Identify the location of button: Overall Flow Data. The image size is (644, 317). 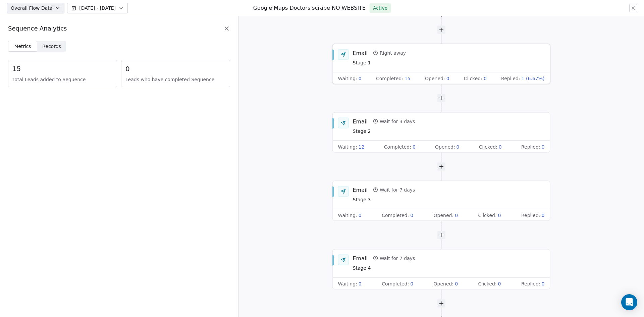
(35, 8).